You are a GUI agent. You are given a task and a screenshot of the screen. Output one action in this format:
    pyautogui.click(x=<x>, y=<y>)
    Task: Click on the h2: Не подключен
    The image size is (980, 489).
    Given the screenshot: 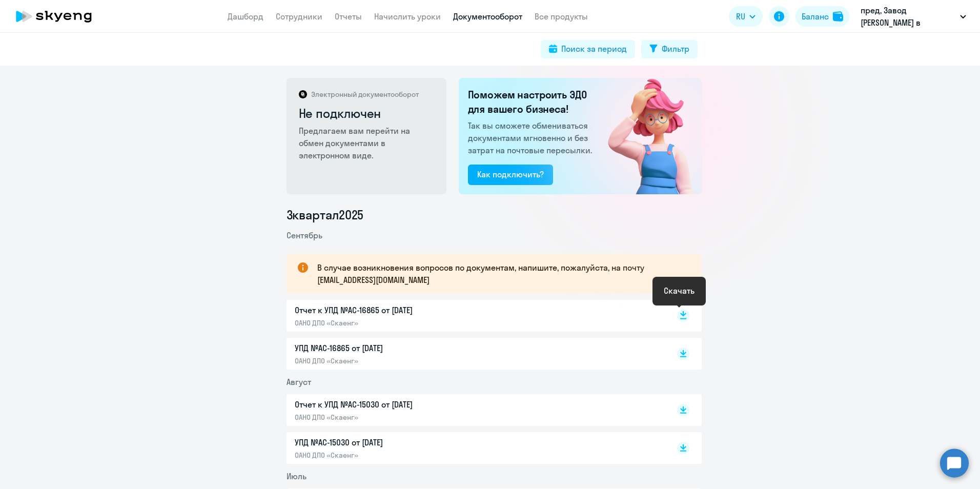 What is the action you would take?
    pyautogui.click(x=367, y=113)
    